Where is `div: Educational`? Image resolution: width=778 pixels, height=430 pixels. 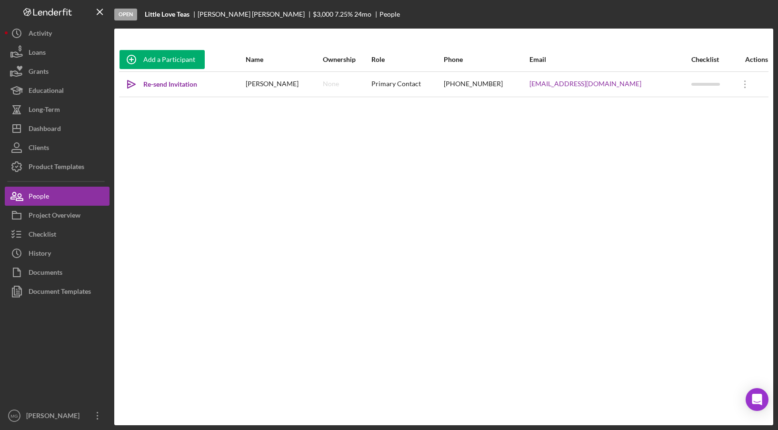
div: Educational is located at coordinates (46, 91).